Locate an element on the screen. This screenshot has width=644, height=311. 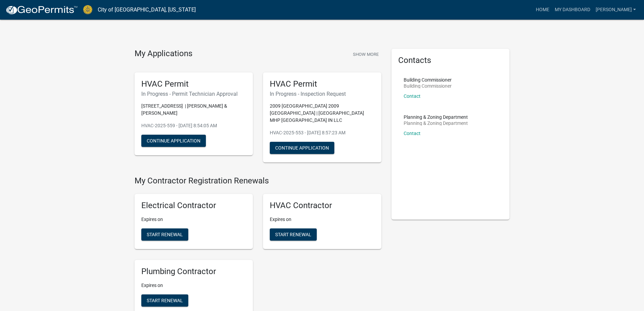
h5: HVAC Contractor is located at coordinates (322, 205).